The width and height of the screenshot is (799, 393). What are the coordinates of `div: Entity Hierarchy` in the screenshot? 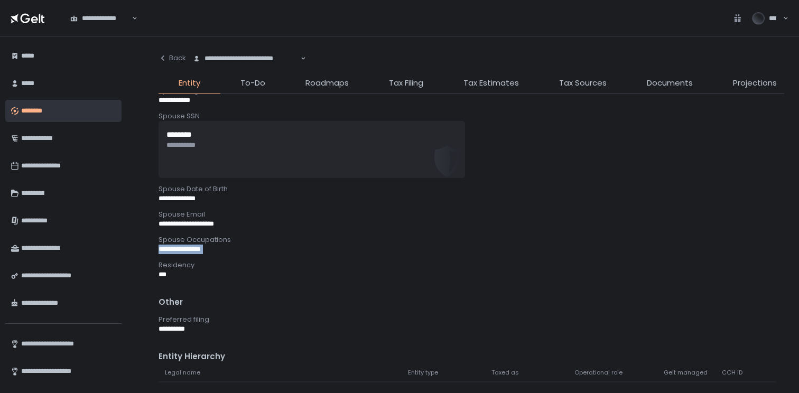 It's located at (471, 357).